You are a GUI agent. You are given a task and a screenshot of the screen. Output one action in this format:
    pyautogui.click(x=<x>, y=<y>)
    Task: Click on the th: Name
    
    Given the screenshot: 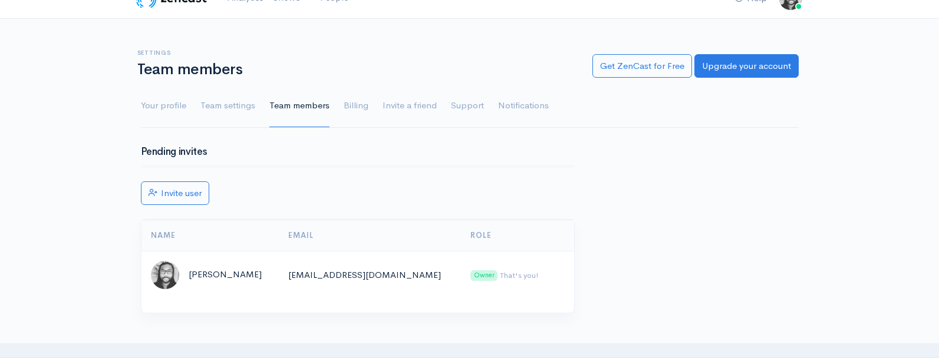 What is the action you would take?
    pyautogui.click(x=210, y=236)
    